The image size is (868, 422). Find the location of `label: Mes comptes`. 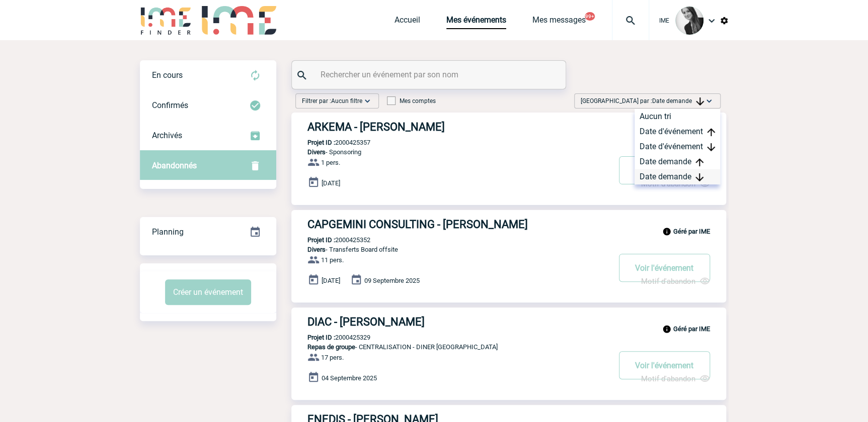

label: Mes comptes is located at coordinates (411, 101).